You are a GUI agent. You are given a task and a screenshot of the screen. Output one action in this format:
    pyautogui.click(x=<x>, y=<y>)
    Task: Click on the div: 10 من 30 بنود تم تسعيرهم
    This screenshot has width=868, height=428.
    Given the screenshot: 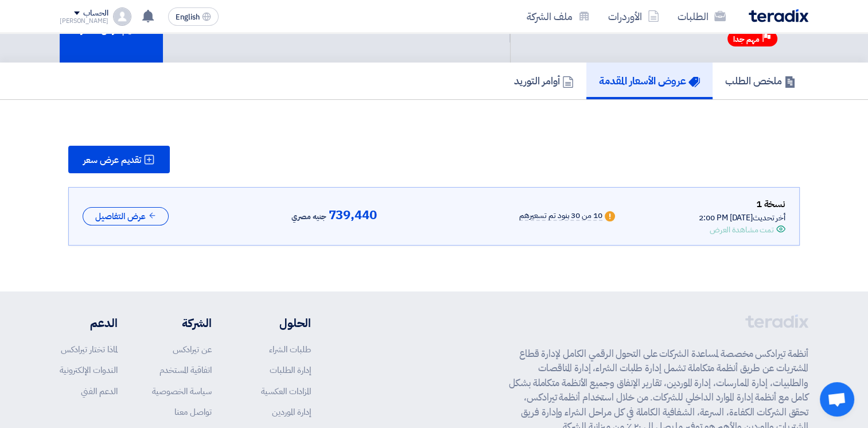 What is the action you would take?
    pyautogui.click(x=561, y=216)
    